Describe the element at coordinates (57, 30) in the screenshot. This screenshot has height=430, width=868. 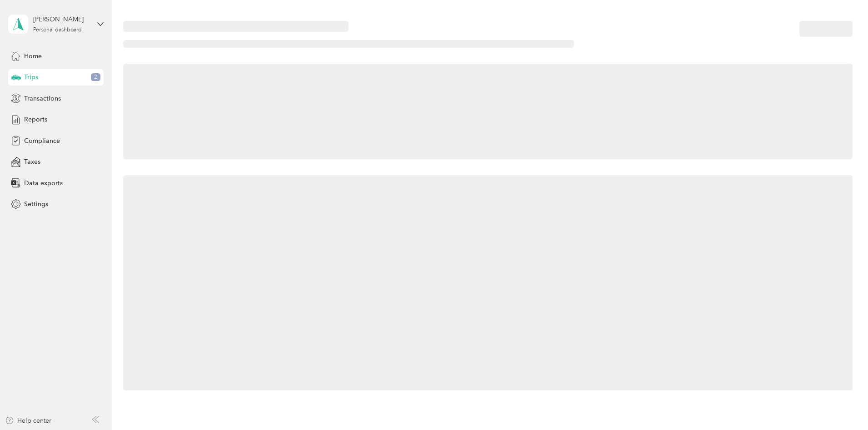
I see `div: Personal dashboard` at that location.